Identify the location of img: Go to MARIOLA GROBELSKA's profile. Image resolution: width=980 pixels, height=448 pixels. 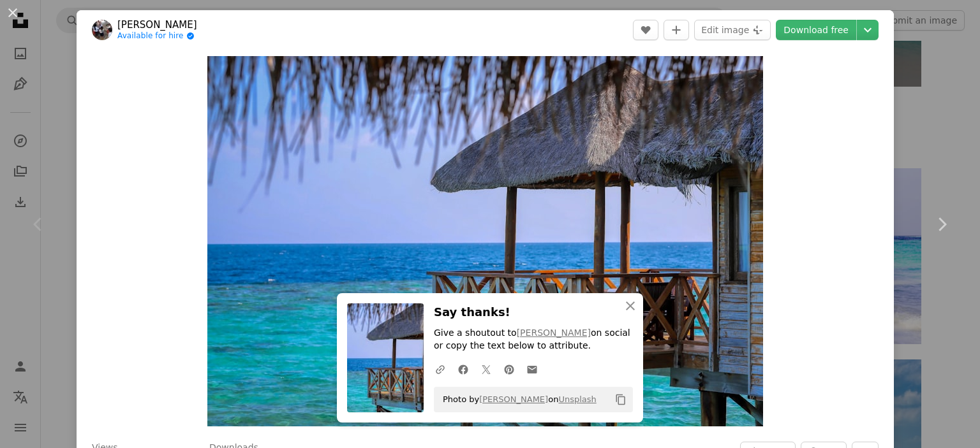
(102, 30).